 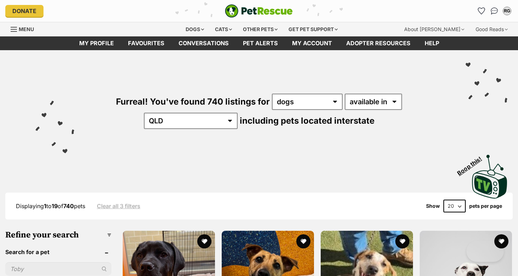 What do you see at coordinates (25, 29) in the screenshot?
I see `a: Menu` at bounding box center [25, 29].